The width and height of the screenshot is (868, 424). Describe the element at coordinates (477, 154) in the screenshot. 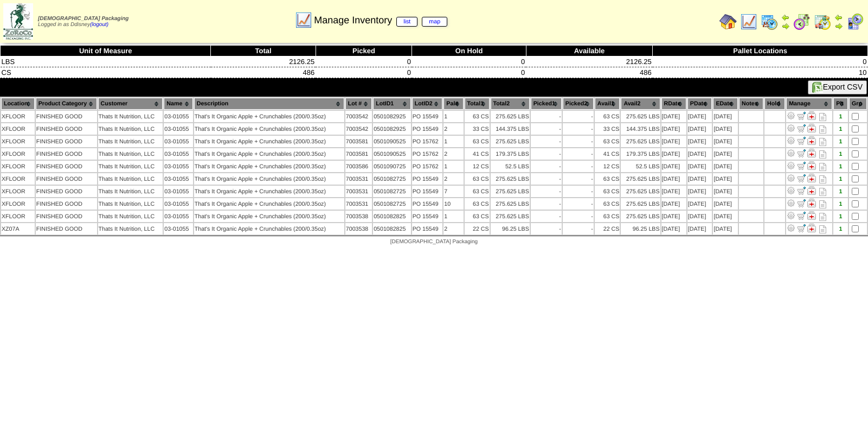

I see `td: 41 CS` at that location.